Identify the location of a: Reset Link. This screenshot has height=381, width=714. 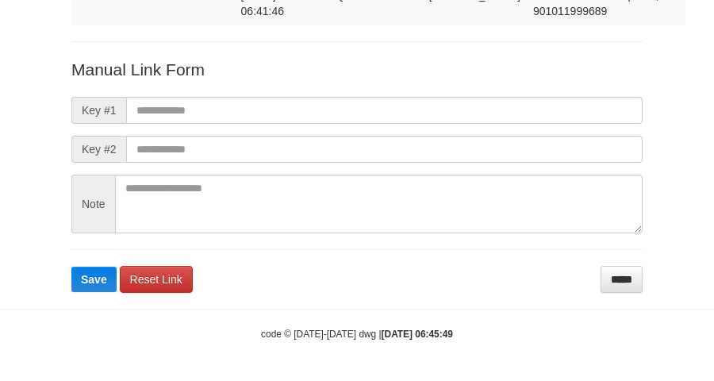
(156, 279).